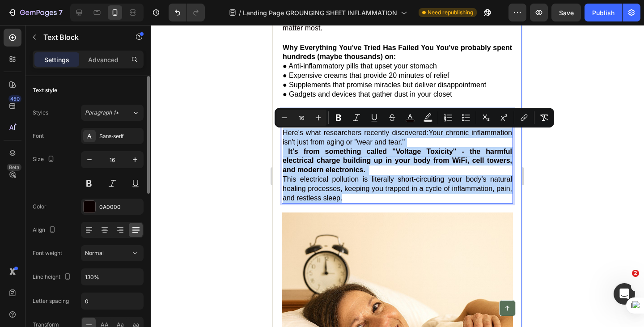  Describe the element at coordinates (45, 230) in the screenshot. I see `div: Align` at that location.